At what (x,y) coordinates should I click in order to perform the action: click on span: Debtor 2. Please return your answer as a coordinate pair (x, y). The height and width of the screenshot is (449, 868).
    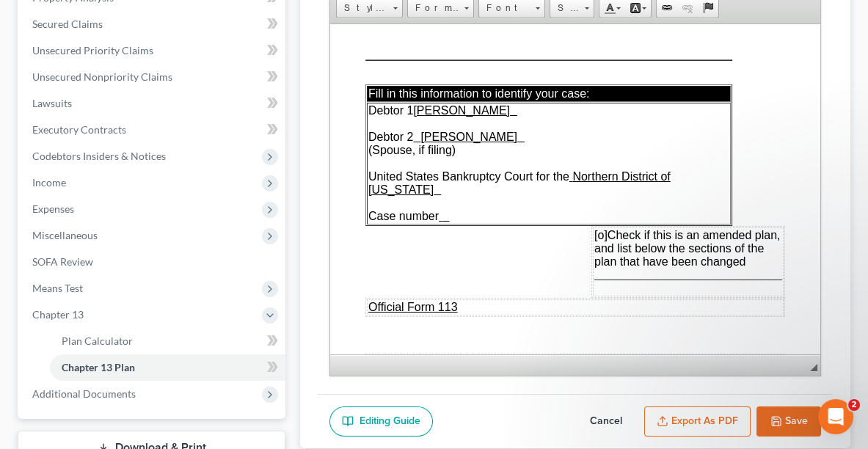
    Looking at the image, I should click on (60, 112).